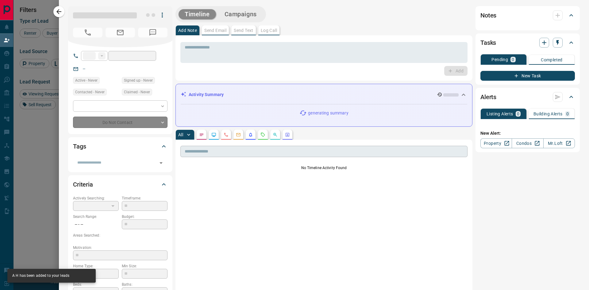  What do you see at coordinates (251, 135) in the screenshot?
I see `svg: Listing Alerts` at bounding box center [251, 135].